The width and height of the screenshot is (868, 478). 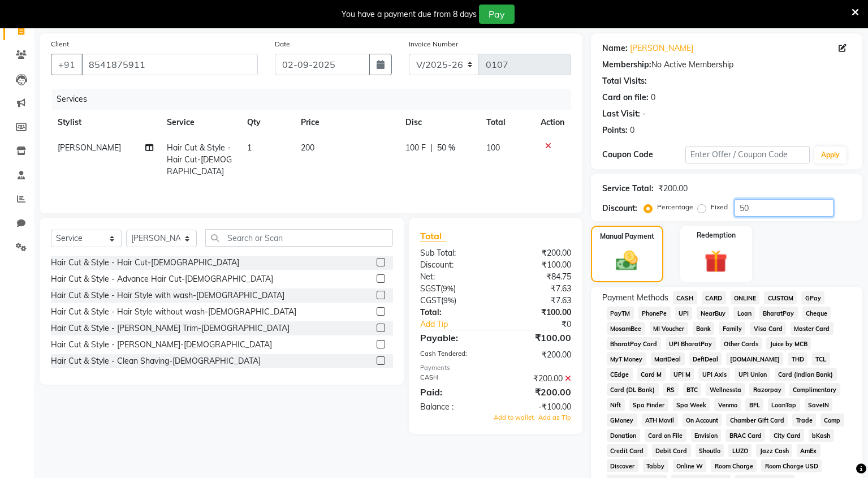 What do you see at coordinates (733, 466) in the screenshot?
I see `span: Room Charge` at bounding box center [733, 466].